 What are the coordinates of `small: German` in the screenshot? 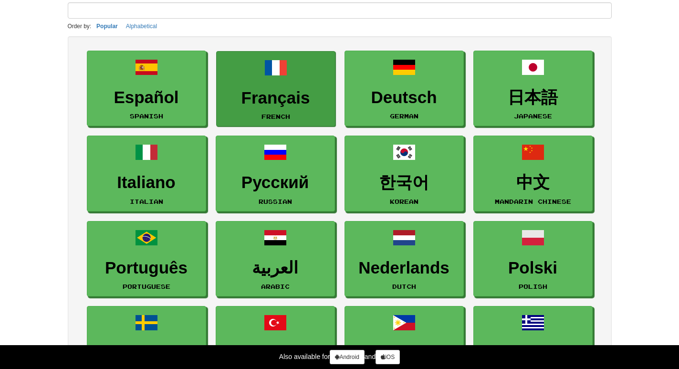 It's located at (404, 116).